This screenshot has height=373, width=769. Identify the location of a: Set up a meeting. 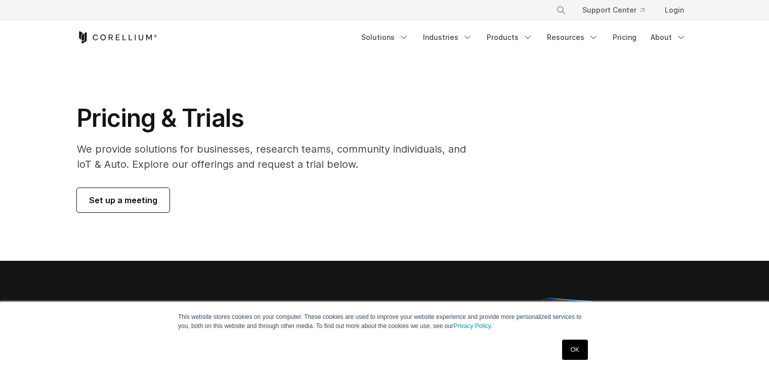
(123, 200).